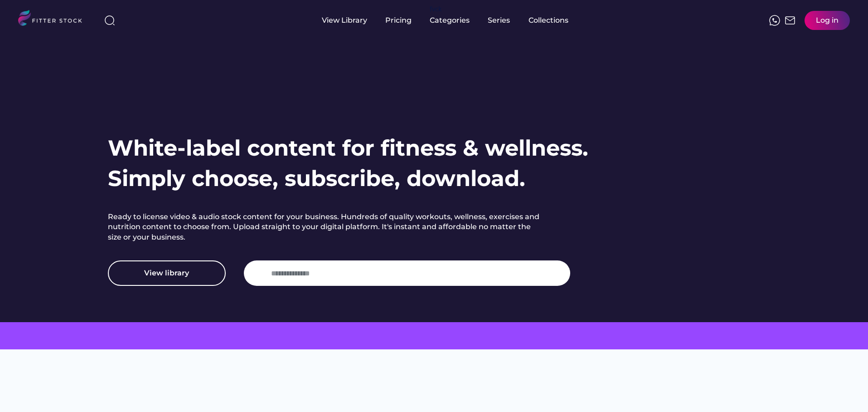  Describe the element at coordinates (326, 227) in the screenshot. I see `h2: Ready to license video & audio stock content for your business. Hundreds of quality workouts, wel...` at that location.